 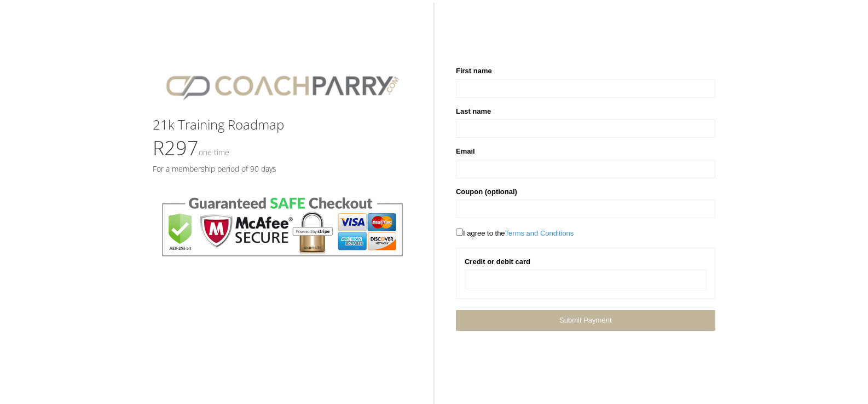 What do you see at coordinates (214, 152) in the screenshot?
I see `small: One time` at bounding box center [214, 152].